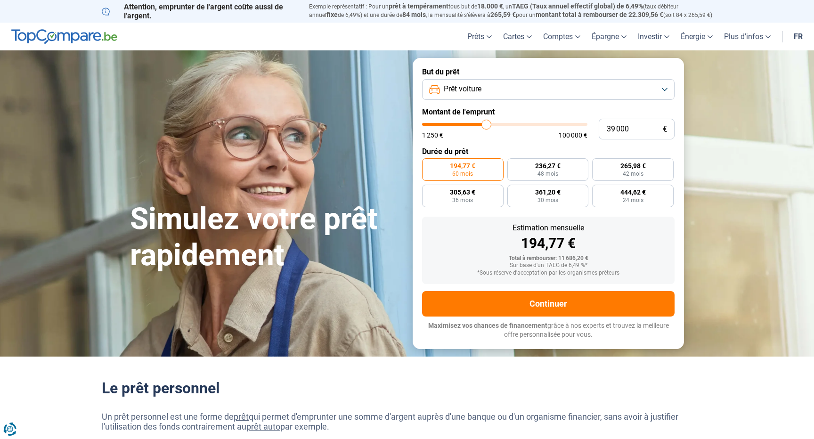  I want to click on a: Cartes, so click(517, 36).